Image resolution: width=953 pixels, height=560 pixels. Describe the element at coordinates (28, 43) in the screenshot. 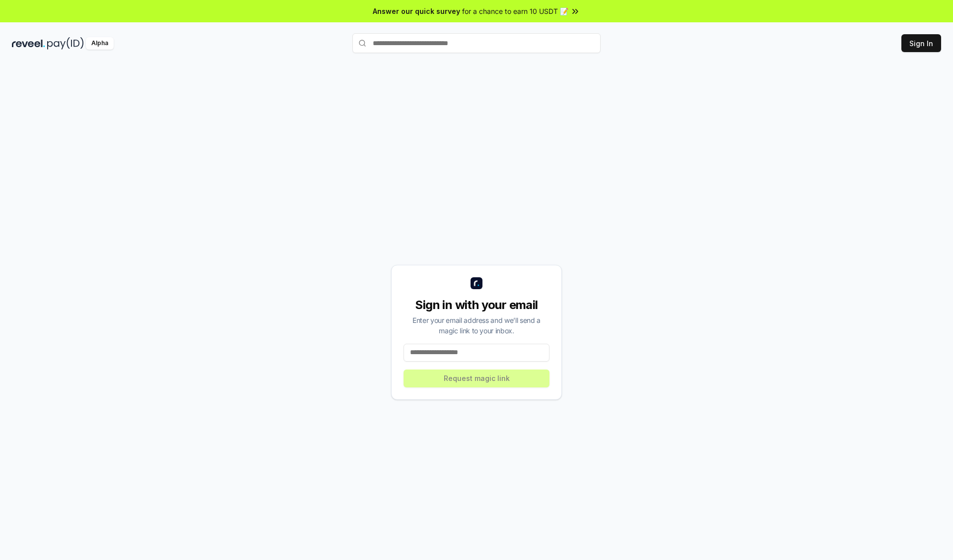

I see `img: reveel_dark` at that location.